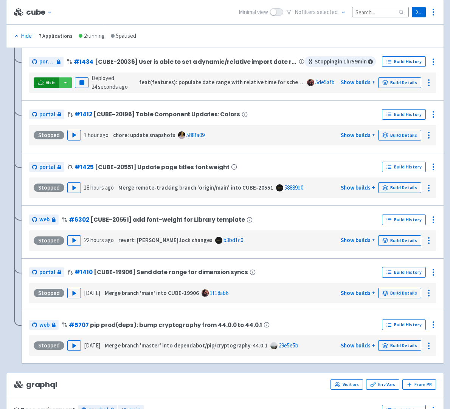  I want to click on time: 1 hour ago, so click(96, 135).